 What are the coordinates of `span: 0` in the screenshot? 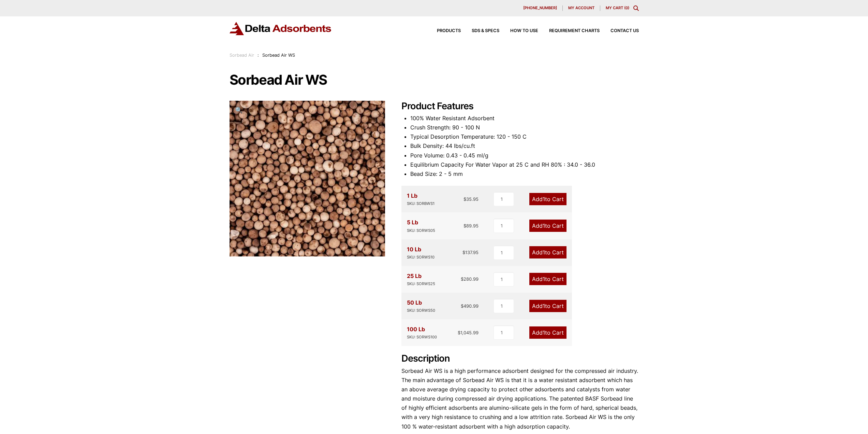 It's located at (627, 8).